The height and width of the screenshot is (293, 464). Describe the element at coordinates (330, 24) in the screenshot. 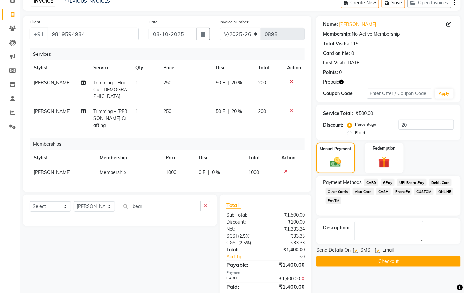

I see `div: Name:` at that location.